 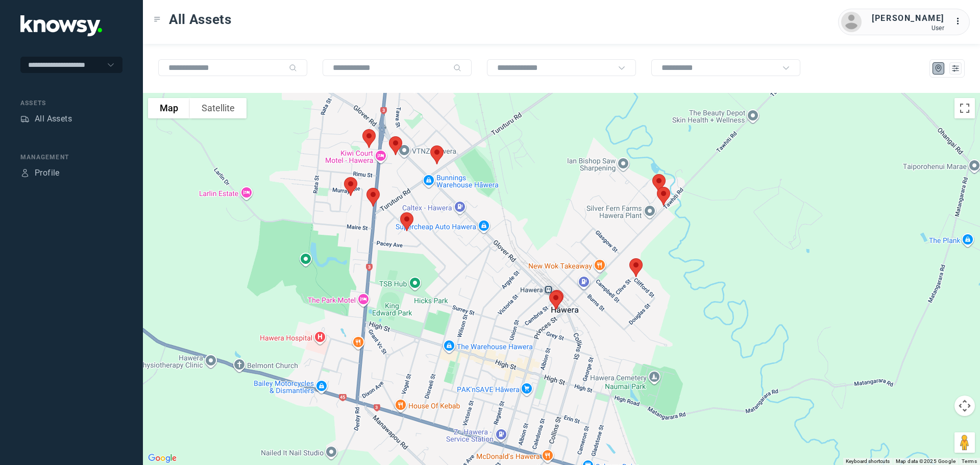 I want to click on div: List, so click(x=956, y=69).